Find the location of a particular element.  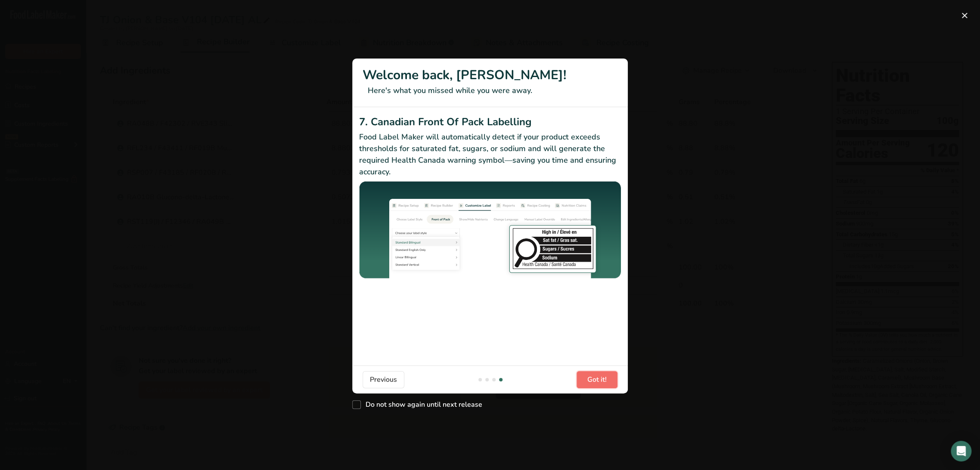

span: Previous is located at coordinates (384, 379).